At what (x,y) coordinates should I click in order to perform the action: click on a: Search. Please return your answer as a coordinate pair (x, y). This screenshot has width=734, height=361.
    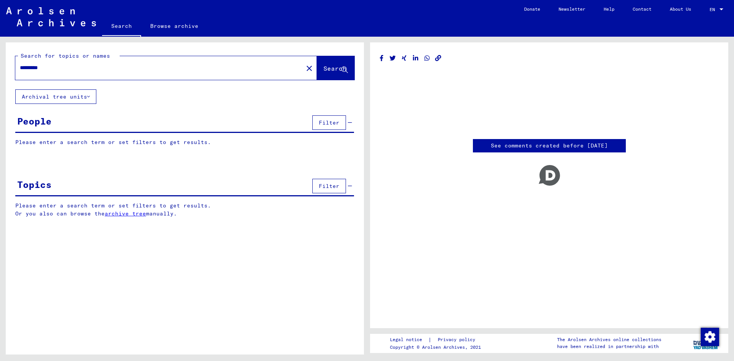
    Looking at the image, I should click on (122, 27).